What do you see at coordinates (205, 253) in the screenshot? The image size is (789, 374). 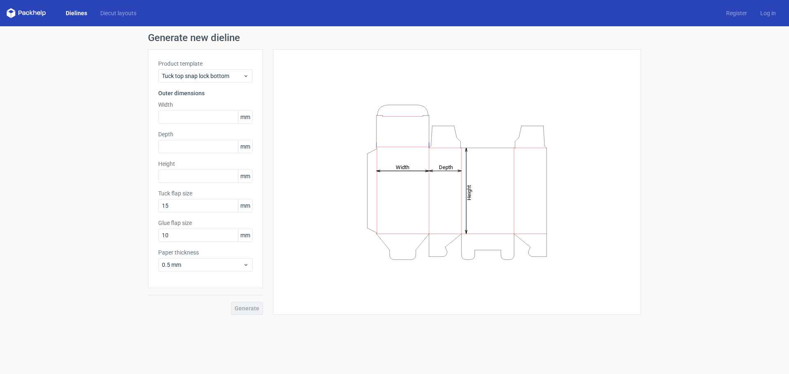 I see `label: Paper thickness` at bounding box center [205, 253].